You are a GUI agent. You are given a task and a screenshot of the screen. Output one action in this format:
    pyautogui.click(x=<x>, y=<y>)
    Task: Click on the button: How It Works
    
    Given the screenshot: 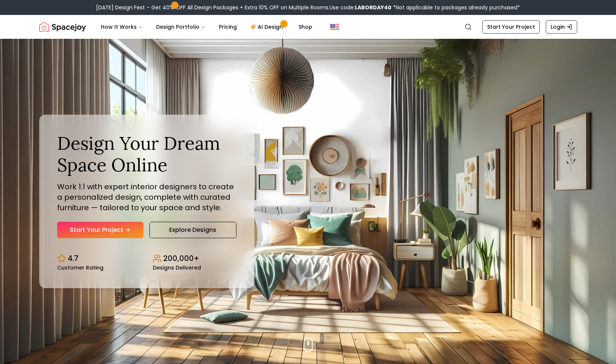 What is the action you would take?
    pyautogui.click(x=122, y=27)
    